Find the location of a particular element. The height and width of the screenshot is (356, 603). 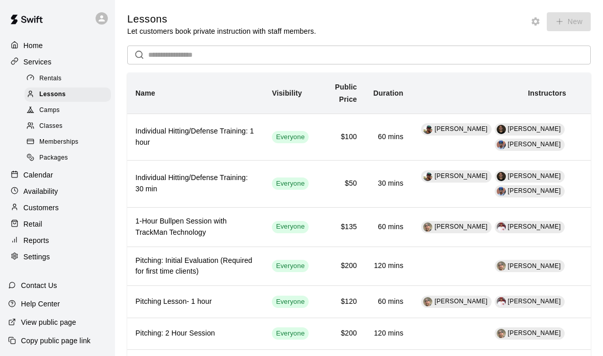

div: Home is located at coordinates (57, 45).